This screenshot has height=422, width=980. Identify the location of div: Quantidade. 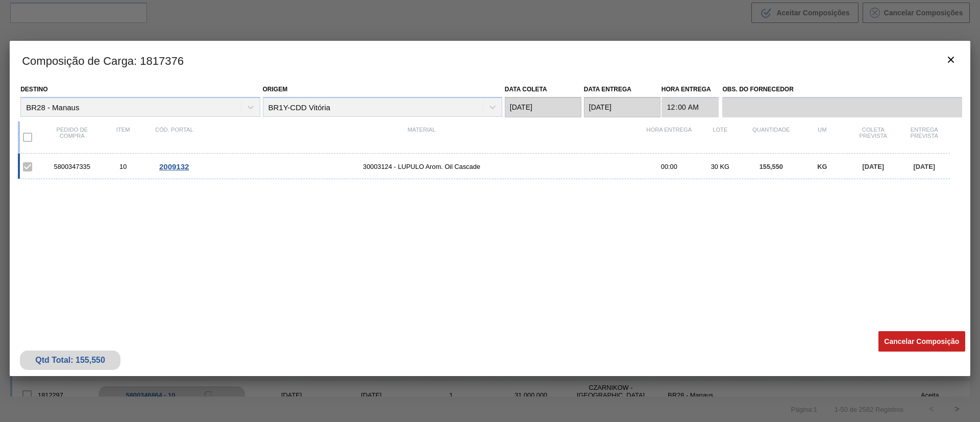
(771, 137).